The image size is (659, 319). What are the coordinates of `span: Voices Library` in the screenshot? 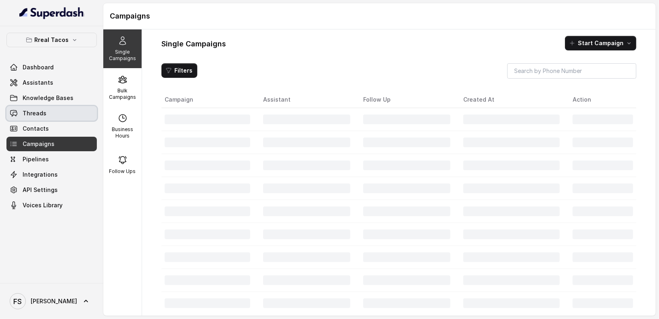 It's located at (42, 205).